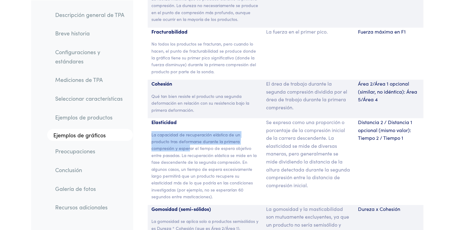 The width and height of the screenshot is (469, 230). What do you see at coordinates (92, 80) in the screenshot?
I see `a: Mediciones de TPA` at bounding box center [92, 80].